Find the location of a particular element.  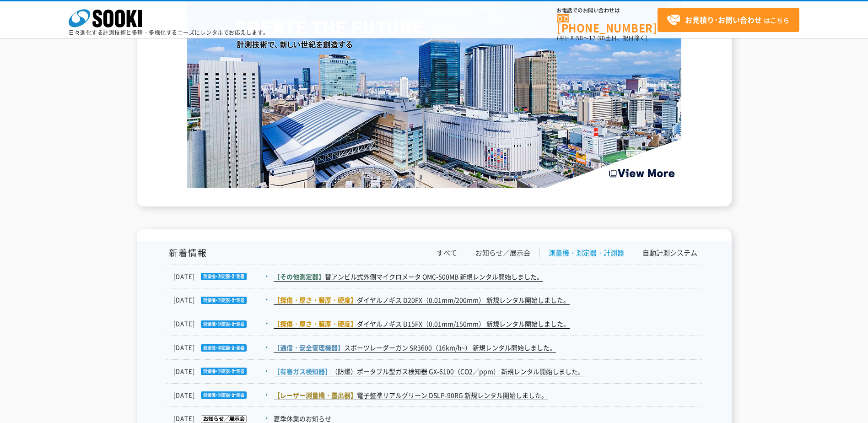

a: 【通信・安全管理機器】スポーツレーダーガン SR3600（16km/h~） 新規レンタル開始しました。 is located at coordinates (415, 347).